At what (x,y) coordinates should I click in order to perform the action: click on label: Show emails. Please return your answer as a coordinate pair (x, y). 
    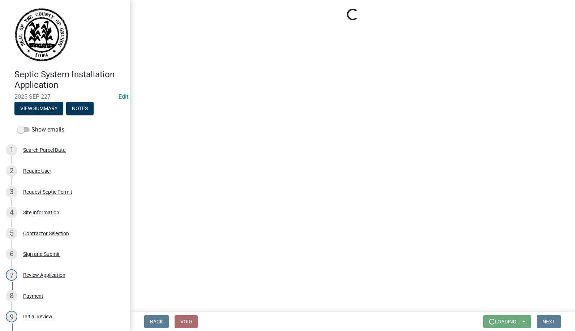
    Looking at the image, I should click on (41, 130).